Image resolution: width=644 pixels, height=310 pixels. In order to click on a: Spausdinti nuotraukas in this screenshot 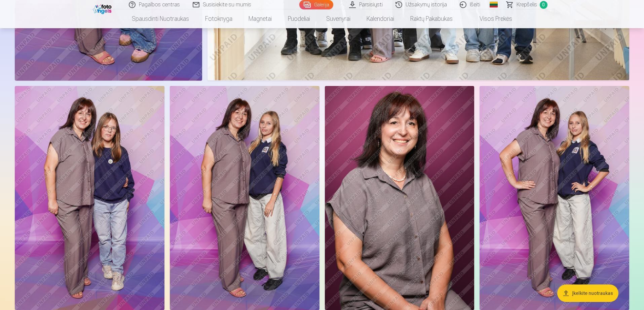, I will do `click(160, 19)`.